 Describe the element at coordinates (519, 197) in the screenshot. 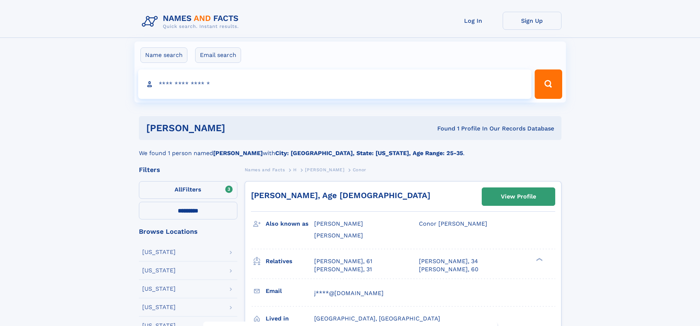

I see `a: View Profile` at that location.